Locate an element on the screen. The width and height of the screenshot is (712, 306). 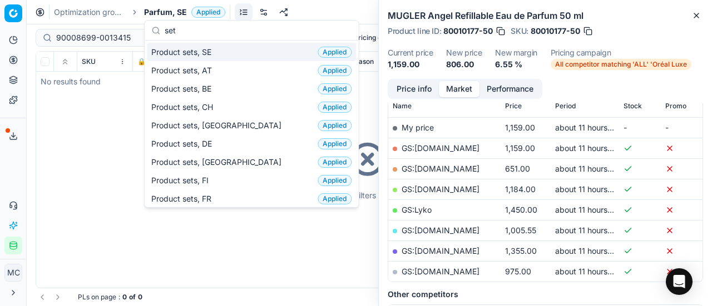
span: SKU is located at coordinates (88, 62).